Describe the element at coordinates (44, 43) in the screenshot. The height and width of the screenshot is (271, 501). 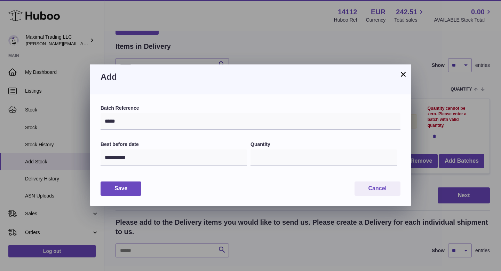
I see `div: Domain Overview` at that location.